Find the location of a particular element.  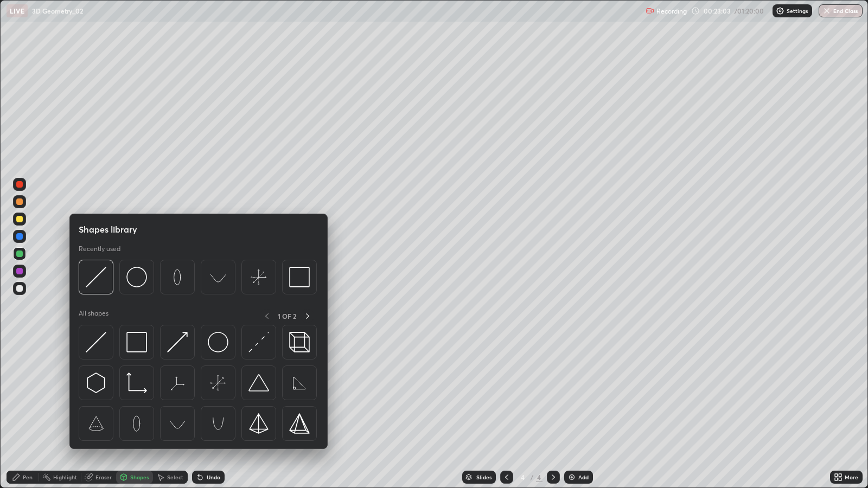

p: 3D Geometry_02 is located at coordinates (57, 11).